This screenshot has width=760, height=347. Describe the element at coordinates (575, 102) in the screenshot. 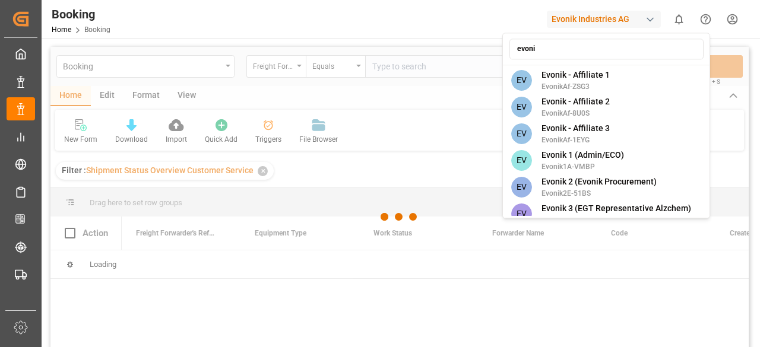

I see `span: Evonik - Affiliate 2` at that location.